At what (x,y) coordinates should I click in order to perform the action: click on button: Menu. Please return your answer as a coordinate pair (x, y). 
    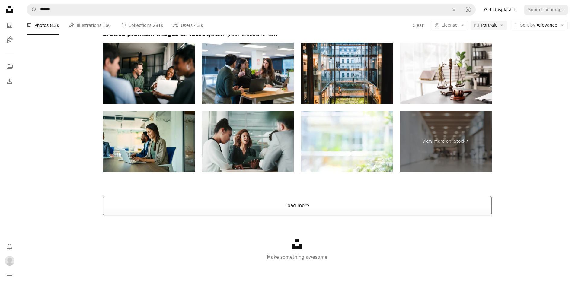
    Looking at the image, I should click on (10, 276).